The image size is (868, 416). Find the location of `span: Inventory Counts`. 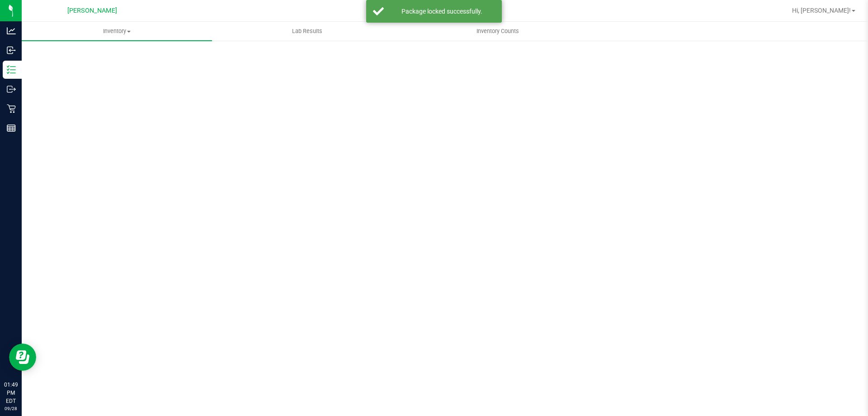

span: Inventory Counts is located at coordinates (497, 31).